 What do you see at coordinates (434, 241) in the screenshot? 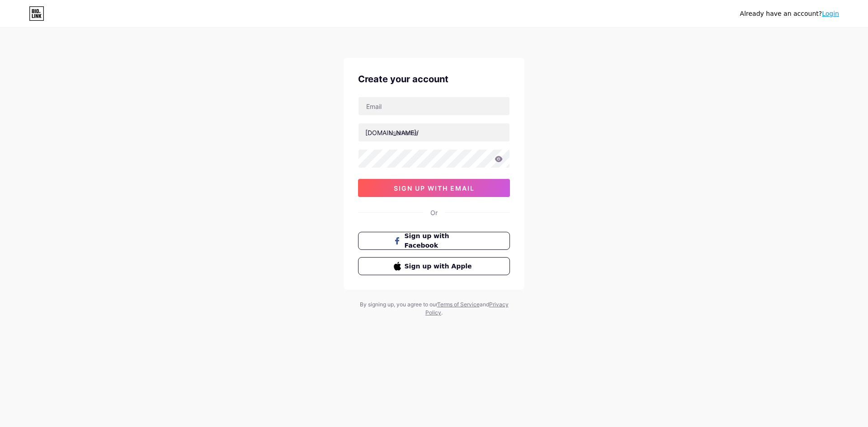
I see `button: Sign up with Facebook` at bounding box center [434, 241].